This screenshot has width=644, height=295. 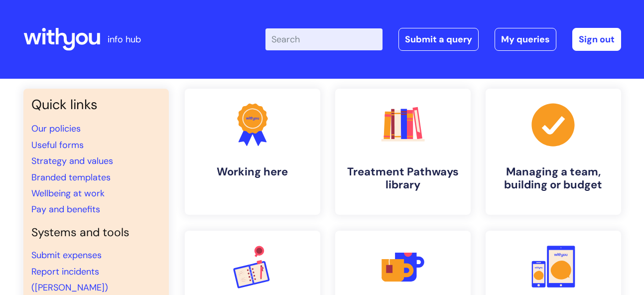 I want to click on a: Our policies, so click(x=56, y=129).